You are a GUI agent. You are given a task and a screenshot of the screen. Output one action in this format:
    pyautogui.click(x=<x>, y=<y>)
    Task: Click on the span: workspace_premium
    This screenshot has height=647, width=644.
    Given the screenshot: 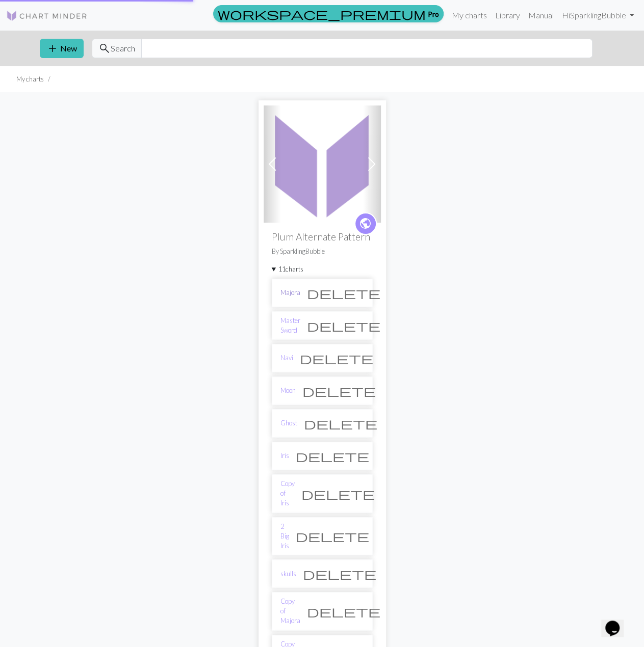 What is the action you would take?
    pyautogui.click(x=321, y=14)
    